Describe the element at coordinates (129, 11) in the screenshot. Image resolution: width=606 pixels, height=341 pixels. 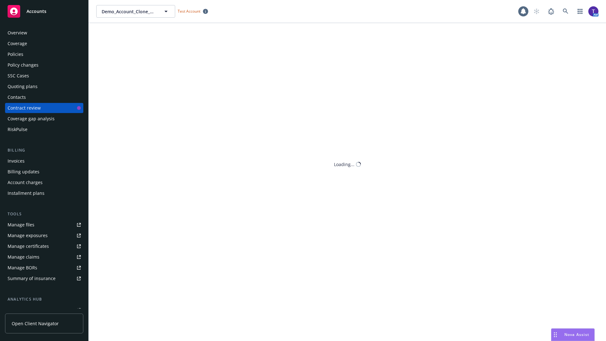
I see `span: Demo_Account_Clone_QA_CR_Tests_Prospect` at that location.